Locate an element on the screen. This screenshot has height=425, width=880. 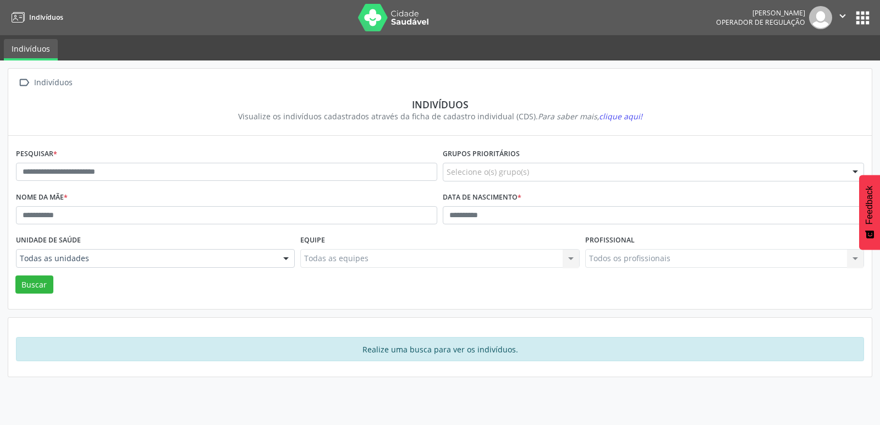
label: Grupos prioritários is located at coordinates (481, 154).